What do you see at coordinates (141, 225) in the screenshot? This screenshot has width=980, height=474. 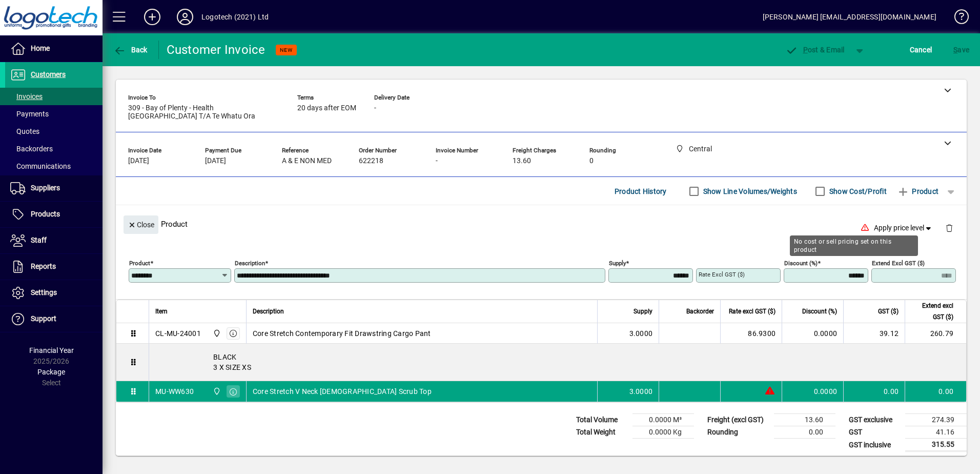 I see `app-page-header-button: Close` at bounding box center [141, 225].